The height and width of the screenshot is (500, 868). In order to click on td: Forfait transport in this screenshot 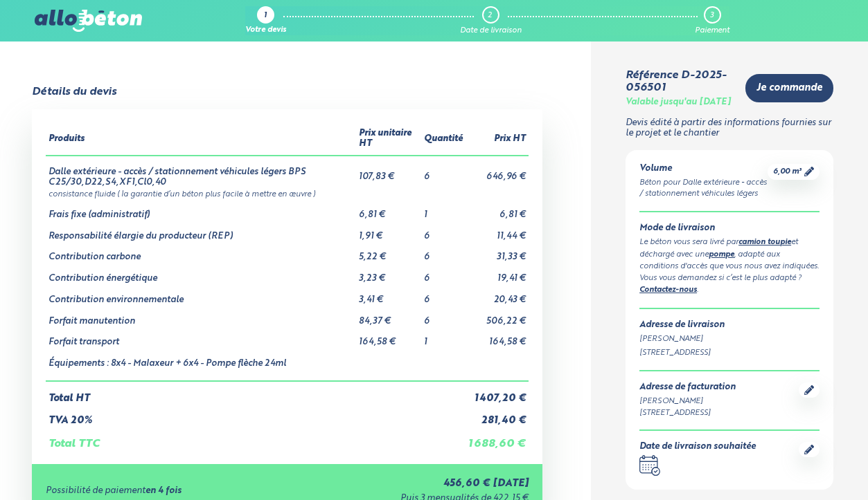, I will do `click(200, 337)`.